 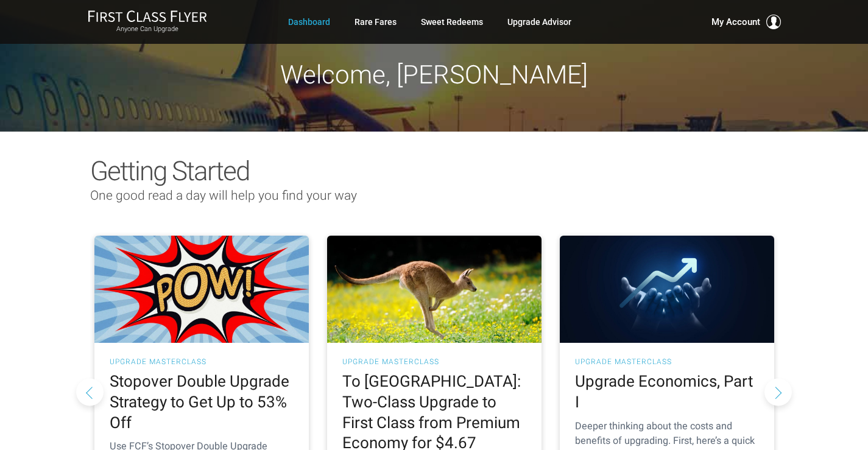 What do you see at coordinates (539, 22) in the screenshot?
I see `a: Upgrade Advisor` at bounding box center [539, 22].